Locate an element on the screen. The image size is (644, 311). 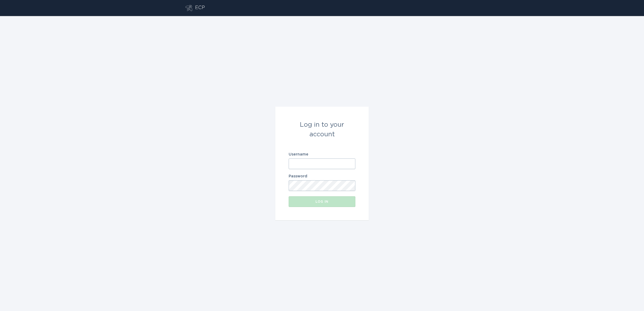
div: ECP is located at coordinates (200, 8).